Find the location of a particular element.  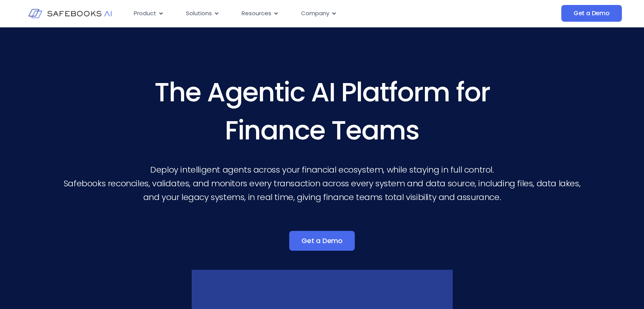

span: Solutions is located at coordinates (199, 13).